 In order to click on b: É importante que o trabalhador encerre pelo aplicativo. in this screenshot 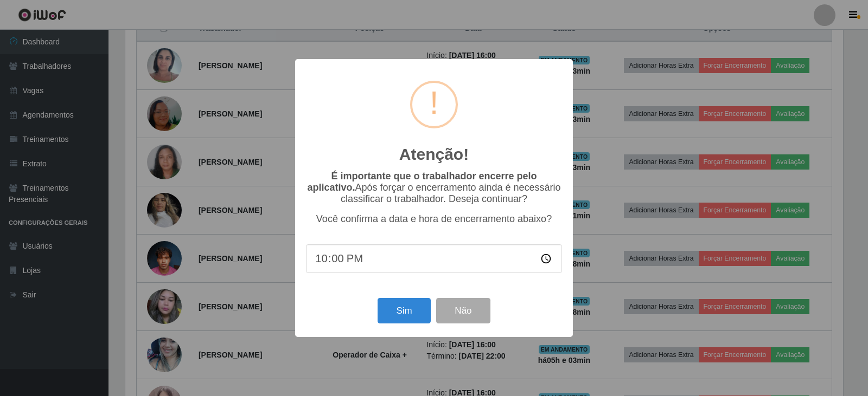, I will do `click(421, 182)`.